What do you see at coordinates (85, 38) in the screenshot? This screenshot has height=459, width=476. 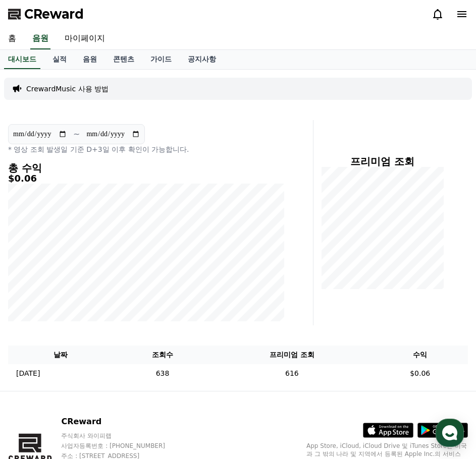 I see `a: 마이페이지` at bounding box center [85, 38].